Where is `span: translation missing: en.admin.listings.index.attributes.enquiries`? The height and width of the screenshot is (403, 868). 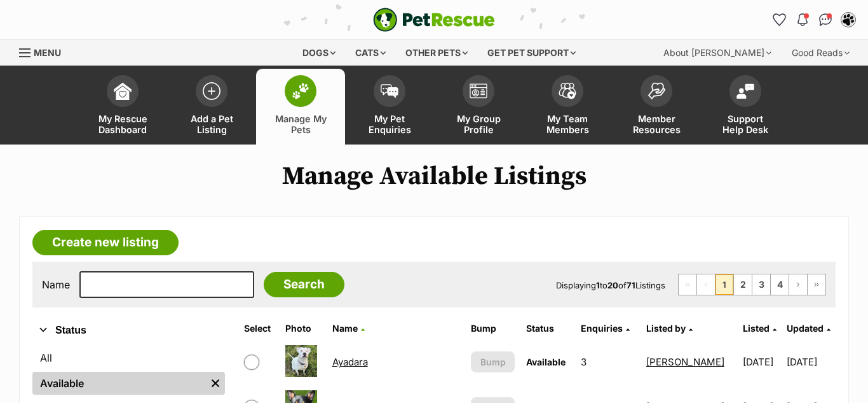
span: translation missing: en.admin.listings.index.attributes.enquiries is located at coordinates (602, 327).